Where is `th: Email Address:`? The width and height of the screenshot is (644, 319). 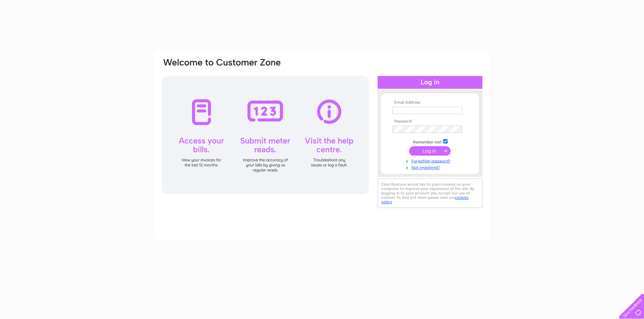
th: Email Address: is located at coordinates (430, 103).